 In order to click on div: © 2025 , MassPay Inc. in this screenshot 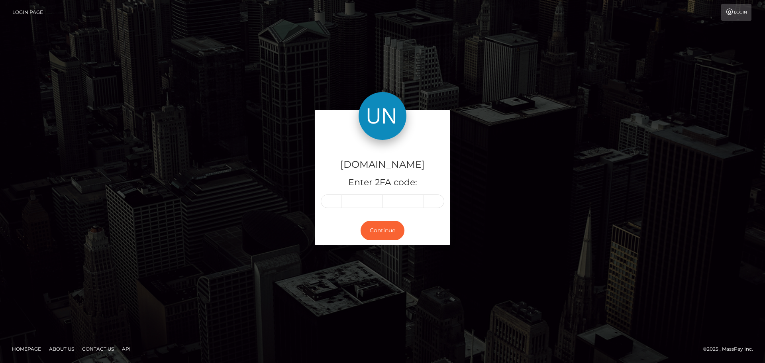, I will do `click(731, 349)`.